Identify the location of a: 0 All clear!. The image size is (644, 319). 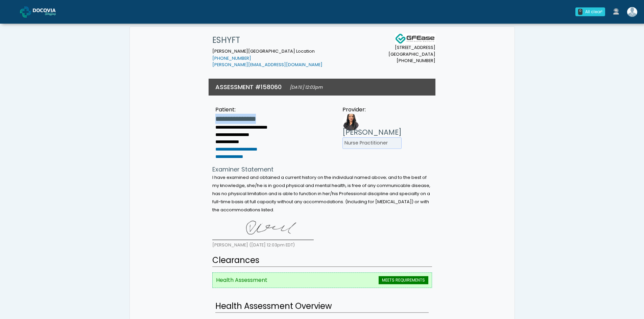
(590, 12).